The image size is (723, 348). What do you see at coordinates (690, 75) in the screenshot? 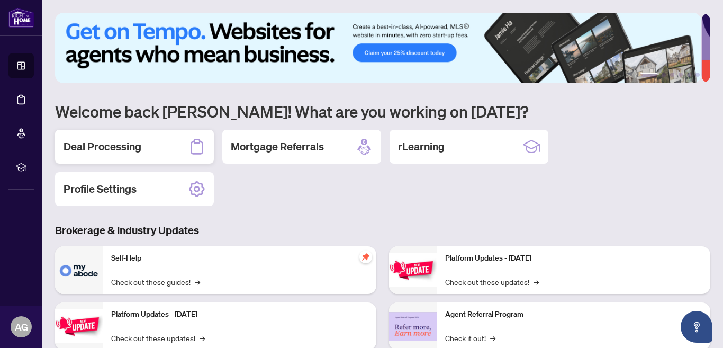
I see `button: 5` at bounding box center [690, 75].